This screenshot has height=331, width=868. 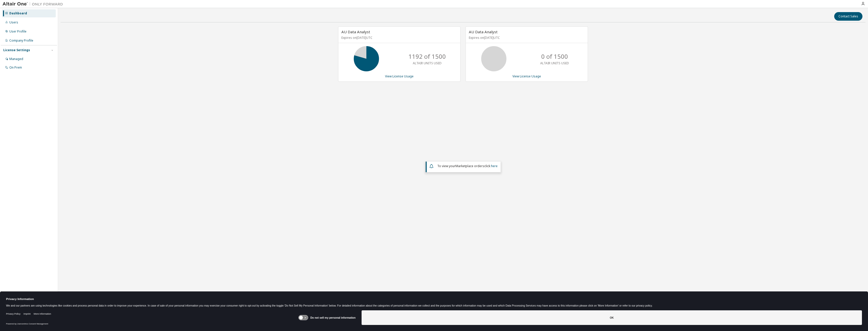 I want to click on div: Dashboard, so click(x=18, y=13).